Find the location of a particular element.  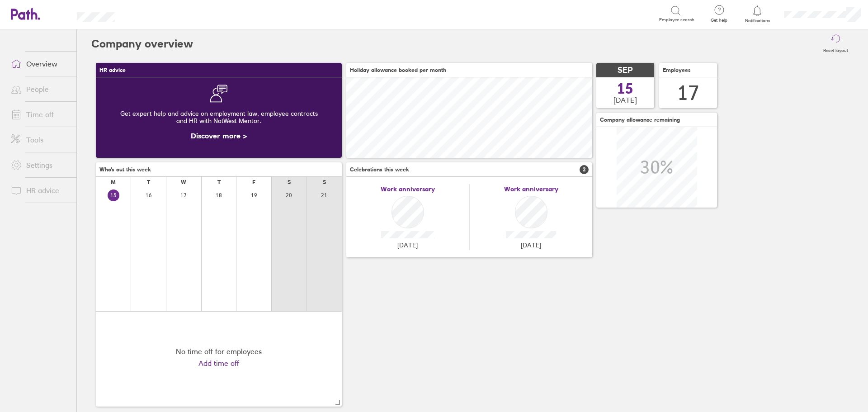

span: 2 is located at coordinates (584, 170).